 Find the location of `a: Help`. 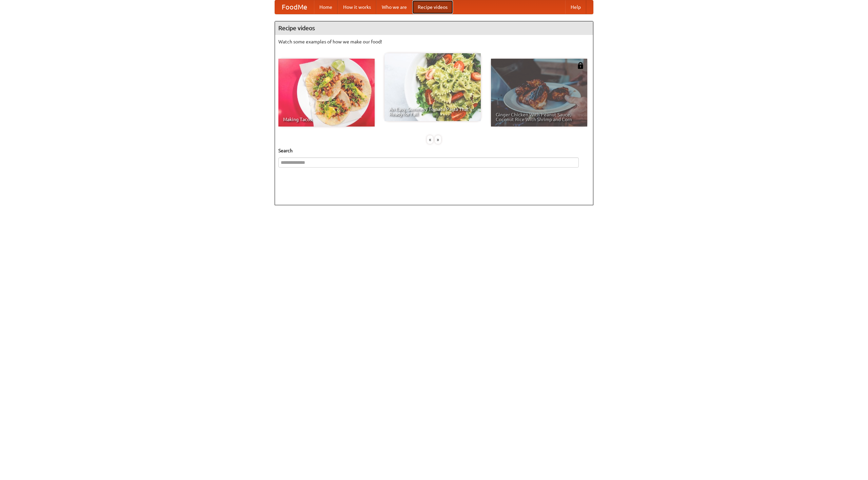

a: Help is located at coordinates (575, 7).